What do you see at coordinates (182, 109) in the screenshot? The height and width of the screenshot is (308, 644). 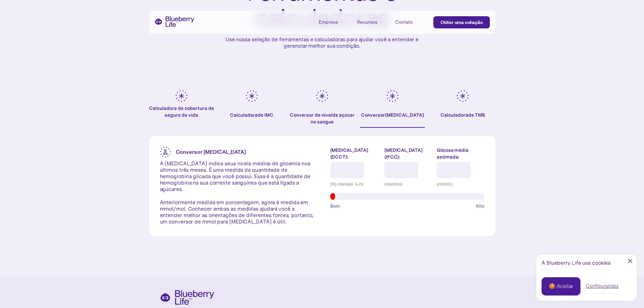 I see `a: Calculadora de cobertura de seguro de vida` at bounding box center [182, 109].